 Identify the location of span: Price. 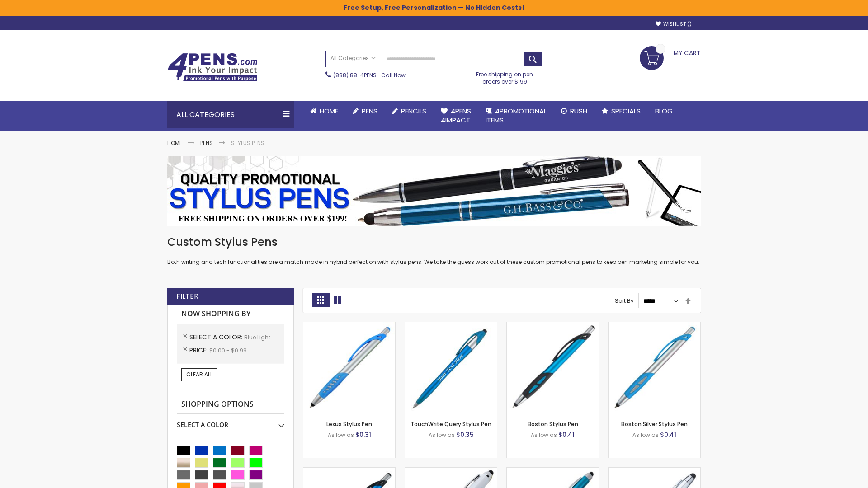
(199, 350).